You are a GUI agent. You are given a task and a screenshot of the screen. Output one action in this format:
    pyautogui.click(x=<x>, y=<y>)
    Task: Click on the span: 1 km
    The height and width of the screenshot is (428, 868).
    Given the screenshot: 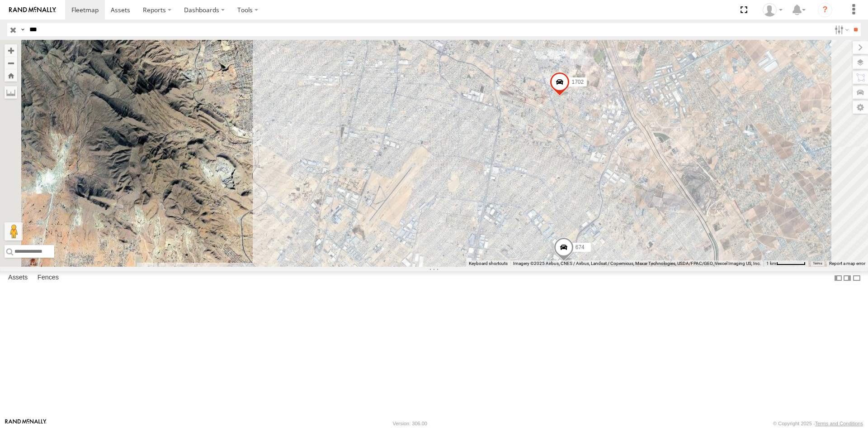 What is the action you would take?
    pyautogui.click(x=772, y=263)
    